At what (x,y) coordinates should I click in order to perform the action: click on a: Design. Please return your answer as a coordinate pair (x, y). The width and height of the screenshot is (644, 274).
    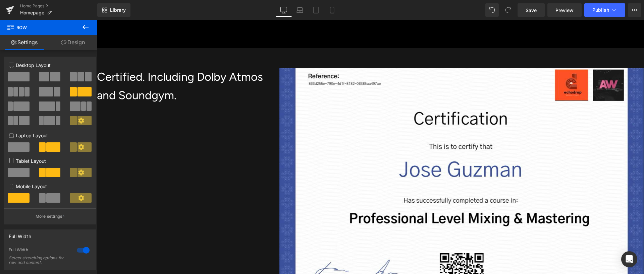
    Looking at the image, I should click on (73, 42).